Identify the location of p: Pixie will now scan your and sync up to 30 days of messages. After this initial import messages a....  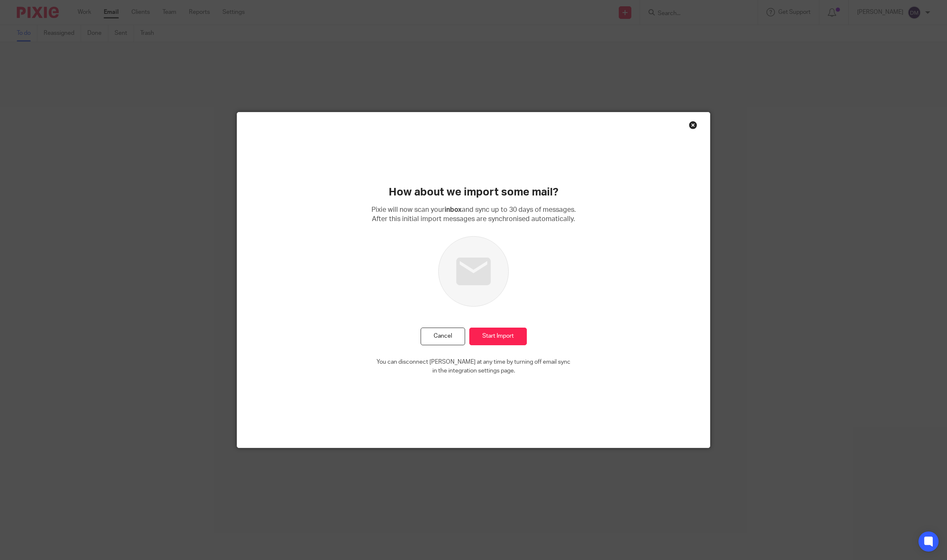
(474, 215).